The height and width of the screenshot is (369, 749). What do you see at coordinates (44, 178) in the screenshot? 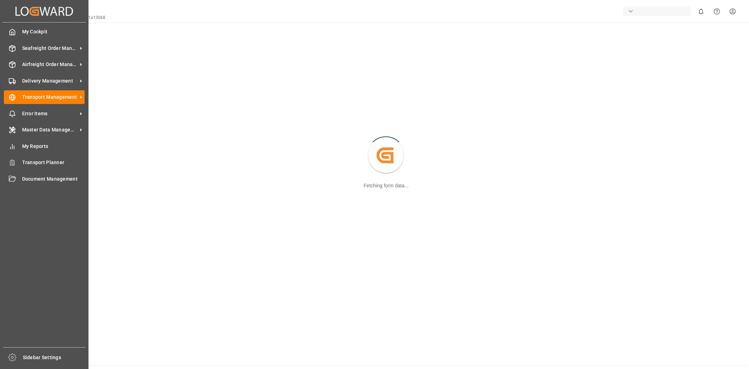
I see `a: Document Management` at bounding box center [44, 178].